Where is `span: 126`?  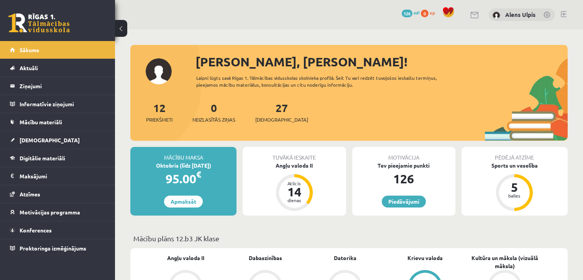
span: 126 is located at coordinates (407, 13).